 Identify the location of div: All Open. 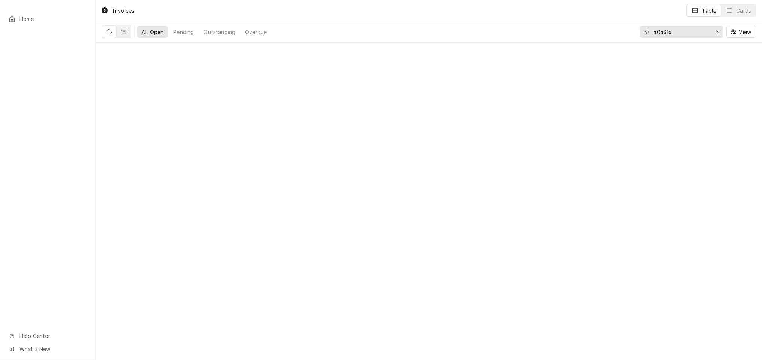
(152, 32).